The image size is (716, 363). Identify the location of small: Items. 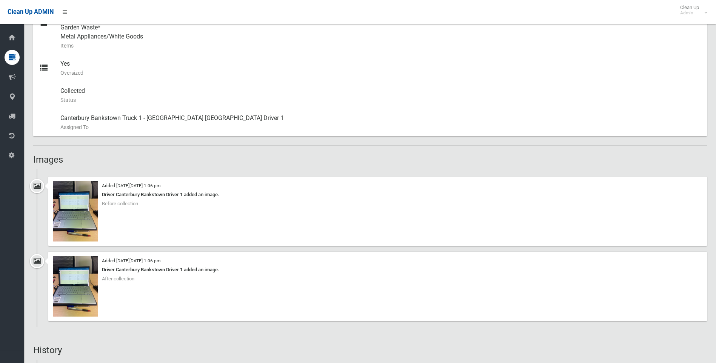
(380, 46).